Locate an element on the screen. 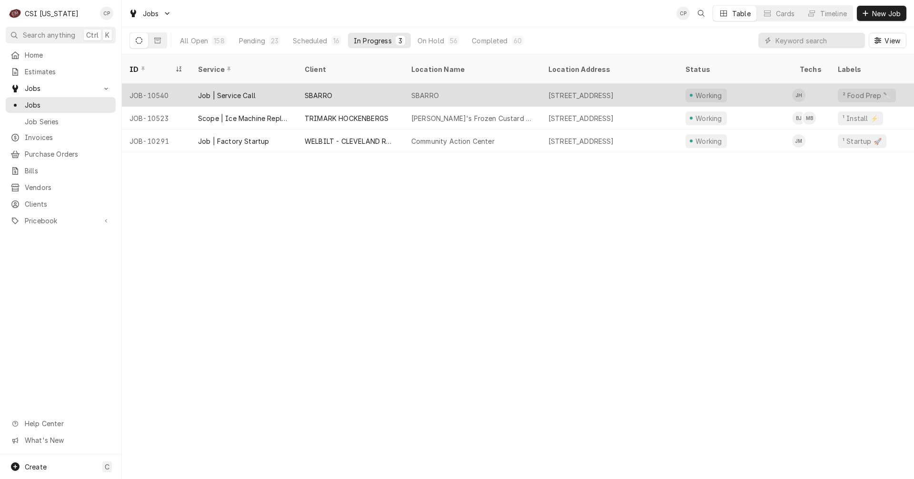 This screenshot has height=479, width=914. div: CSI Kentucky's Avatar is located at coordinates (15, 13).